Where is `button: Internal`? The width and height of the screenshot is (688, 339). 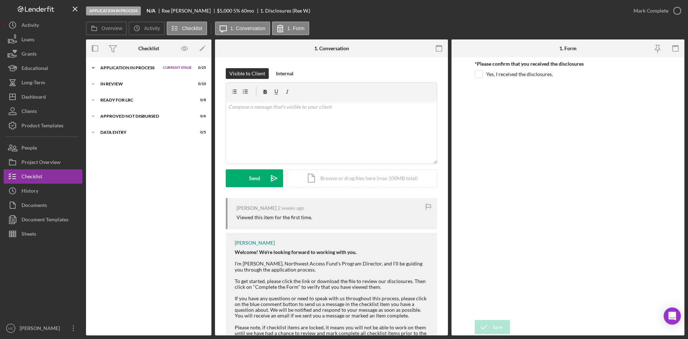 button: Internal is located at coordinates (284, 73).